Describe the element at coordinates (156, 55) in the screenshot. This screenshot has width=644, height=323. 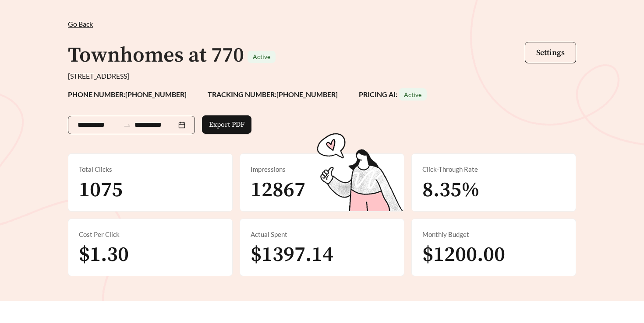
I see `h1: Townhomes at 770` at that location.